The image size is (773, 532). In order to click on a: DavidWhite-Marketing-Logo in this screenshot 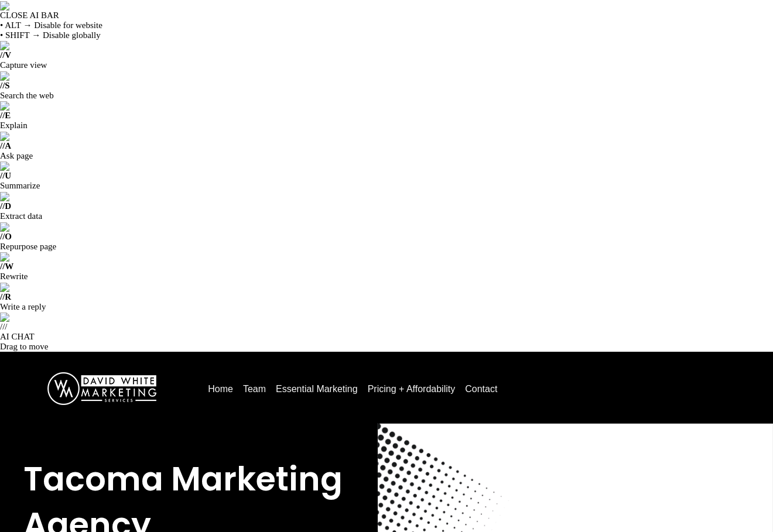, I will do `click(102, 388)`.